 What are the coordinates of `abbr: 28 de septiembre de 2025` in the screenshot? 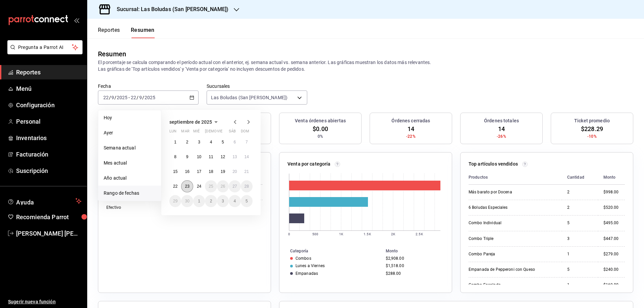 It's located at (246, 186).